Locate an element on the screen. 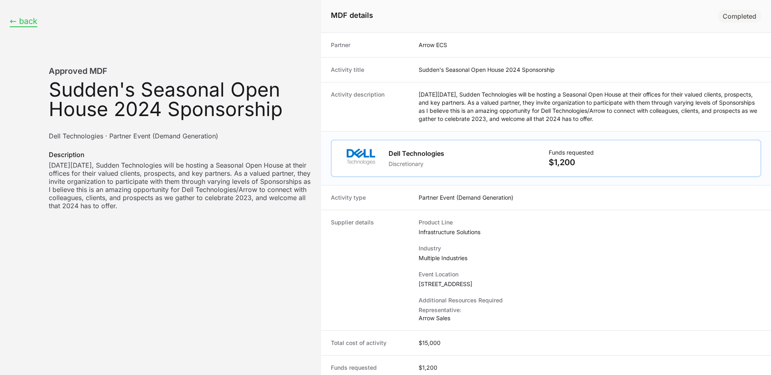 This screenshot has width=771, height=375. p: Arrow Sales is located at coordinates (460, 319).